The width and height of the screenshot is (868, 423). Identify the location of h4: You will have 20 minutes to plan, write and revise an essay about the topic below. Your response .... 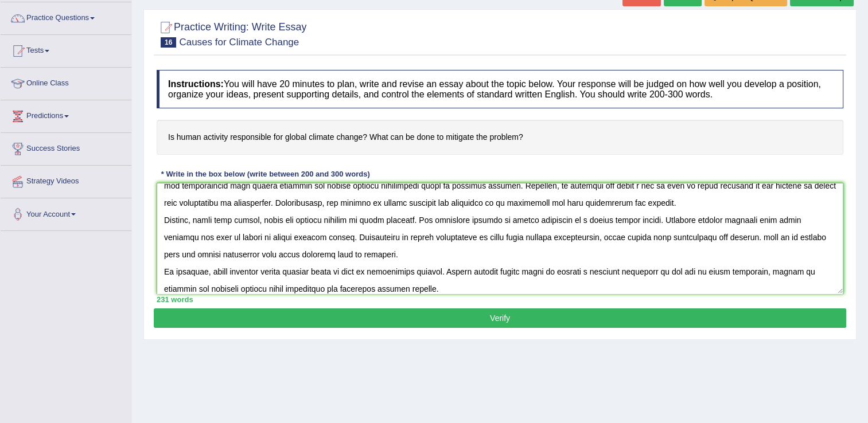
(500, 89).